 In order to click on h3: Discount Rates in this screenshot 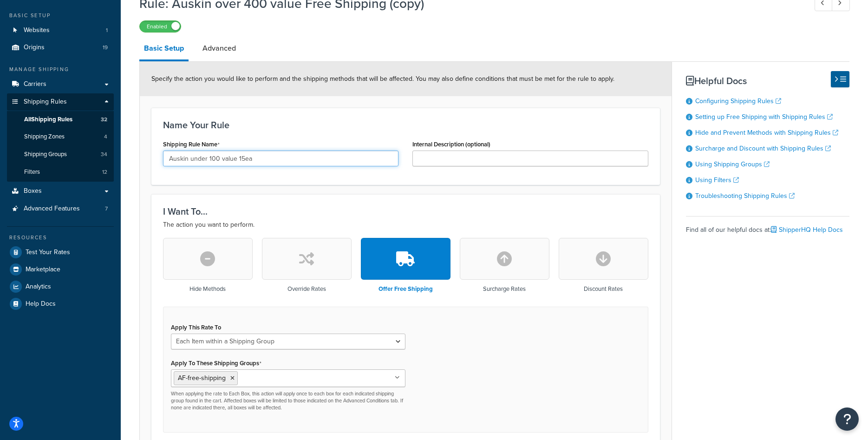, I will do `click(603, 289)`.